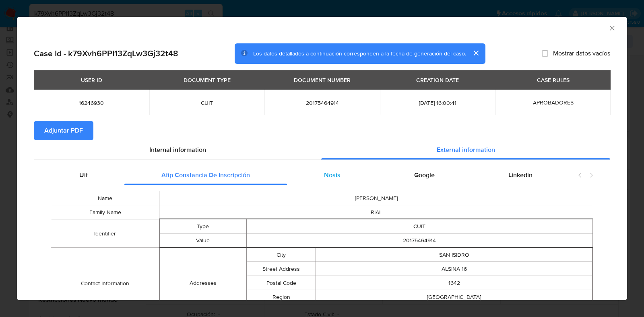  What do you see at coordinates (105, 212) in the screenshot?
I see `td: Family Name` at bounding box center [105, 212].